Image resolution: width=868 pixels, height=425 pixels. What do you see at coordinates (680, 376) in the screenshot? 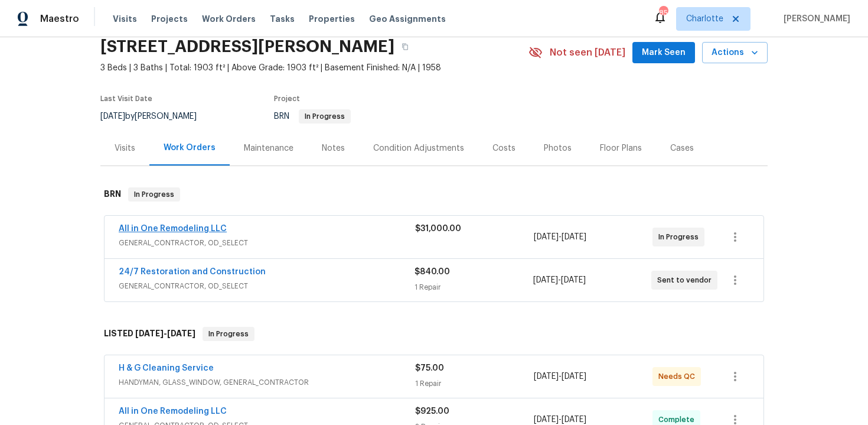
I see `span: Needs QC` at bounding box center [680, 376].